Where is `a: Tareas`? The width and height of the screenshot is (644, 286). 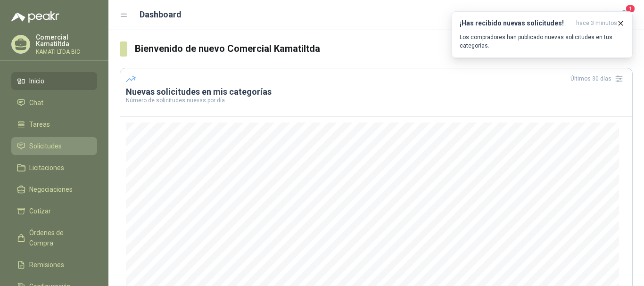
a: Tareas is located at coordinates (54, 125).